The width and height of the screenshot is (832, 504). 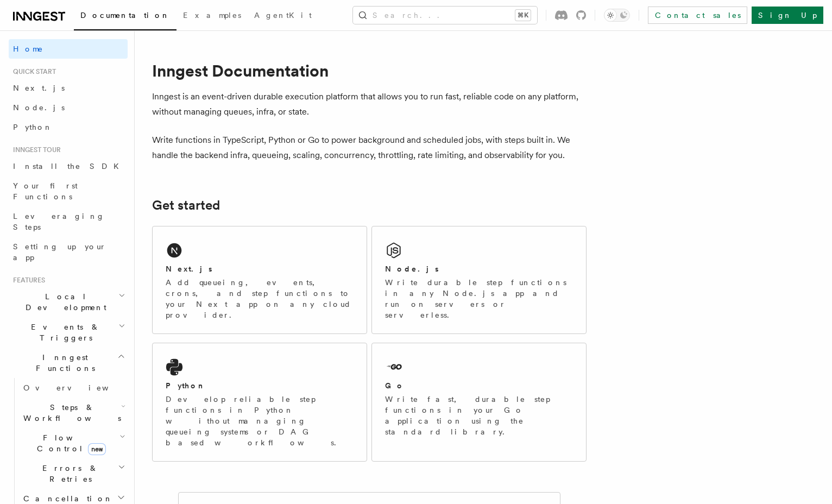 What do you see at coordinates (70, 412) in the screenshot?
I see `span: Steps & Workflows` at bounding box center [70, 412].